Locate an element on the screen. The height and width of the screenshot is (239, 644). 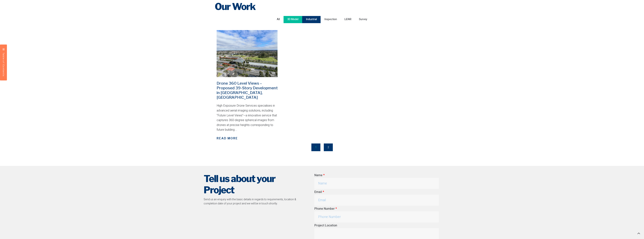
span: 1 is located at coordinates (316, 147).